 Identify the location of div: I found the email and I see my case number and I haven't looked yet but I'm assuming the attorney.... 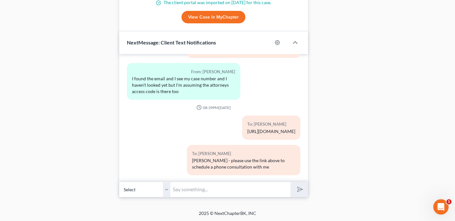
(184, 85).